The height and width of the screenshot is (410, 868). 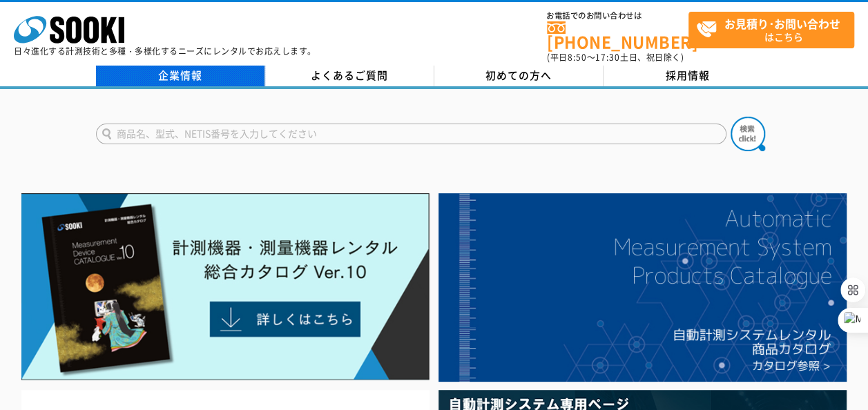 What do you see at coordinates (616, 57) in the screenshot?
I see `span: (平日 ～ 土日、祝日除く)` at bounding box center [616, 57].